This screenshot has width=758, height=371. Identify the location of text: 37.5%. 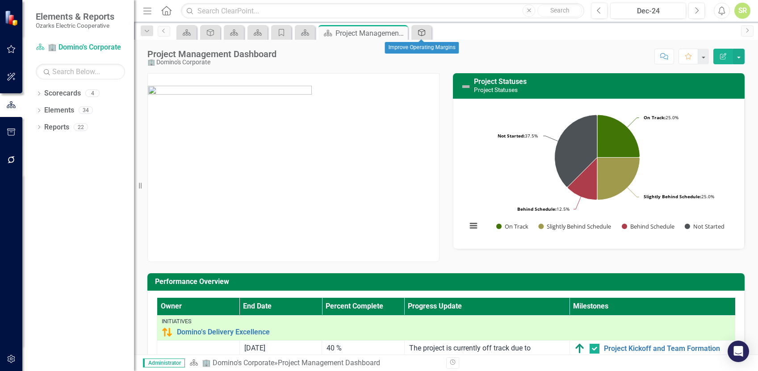
(518, 136).